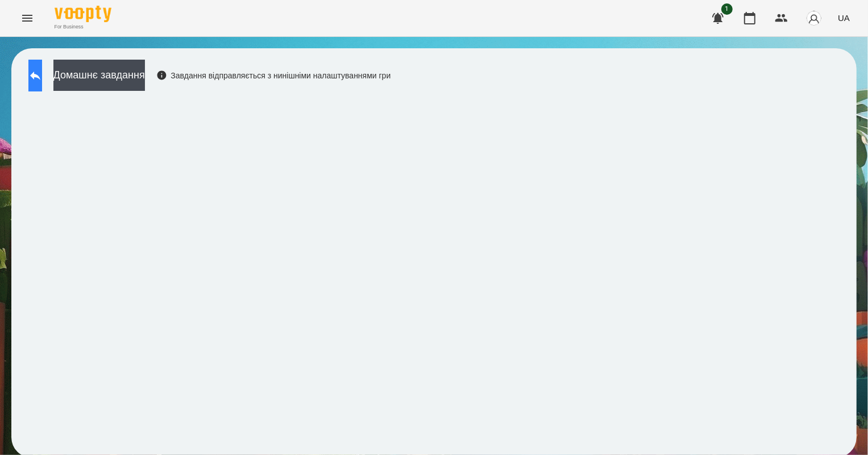  Describe the element at coordinates (83, 14) in the screenshot. I see `img: Voopty Logo` at that location.